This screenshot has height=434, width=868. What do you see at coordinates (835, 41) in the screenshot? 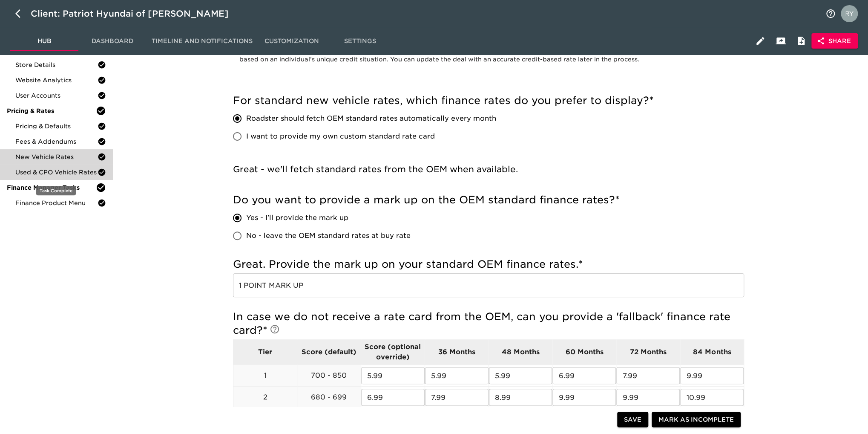
I see `span: Share` at bounding box center [835, 41].